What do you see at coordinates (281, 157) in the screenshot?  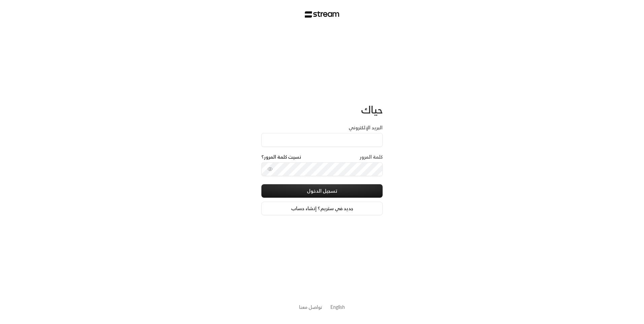 I see `a: نسيت كلمة المرور؟` at bounding box center [281, 157].